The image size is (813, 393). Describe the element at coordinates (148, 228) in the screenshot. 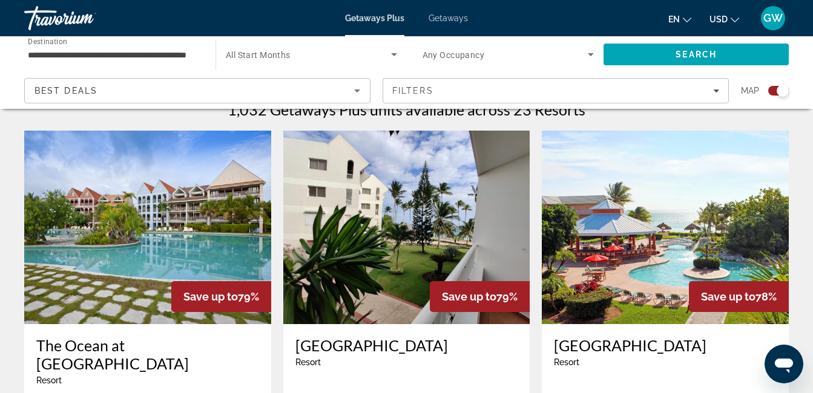

I see `a: The Ocean at Taino Beach` at that location.